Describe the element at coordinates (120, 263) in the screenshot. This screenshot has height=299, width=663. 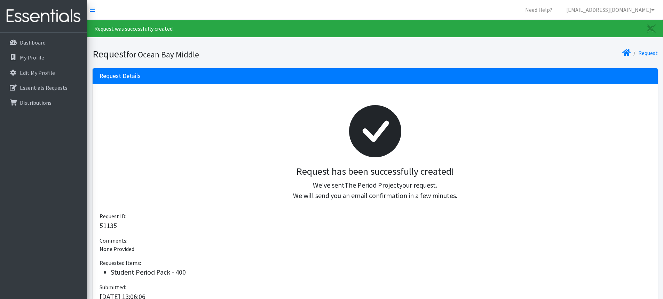
I see `span: Requested Items:` at that location.